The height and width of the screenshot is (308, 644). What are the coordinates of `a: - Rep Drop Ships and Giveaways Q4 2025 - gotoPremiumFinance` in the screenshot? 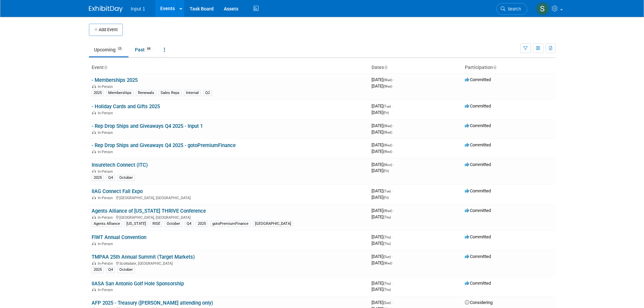 It's located at (164, 145).